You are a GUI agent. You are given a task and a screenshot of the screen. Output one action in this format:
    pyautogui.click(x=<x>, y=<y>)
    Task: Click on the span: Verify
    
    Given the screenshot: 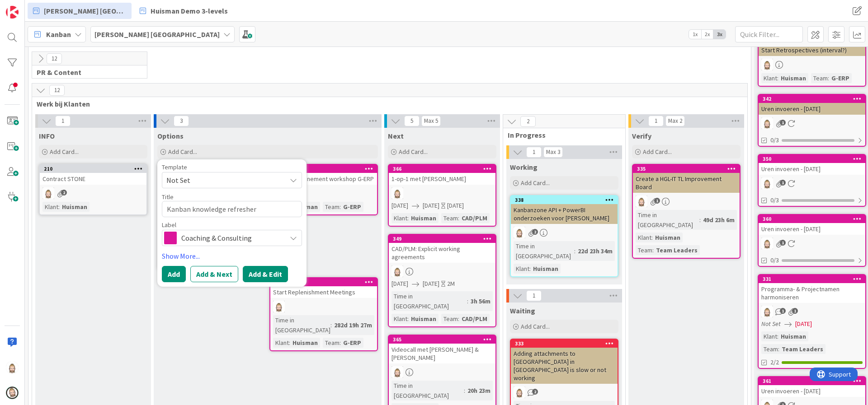 What is the action you would take?
    pyautogui.click(x=642, y=136)
    